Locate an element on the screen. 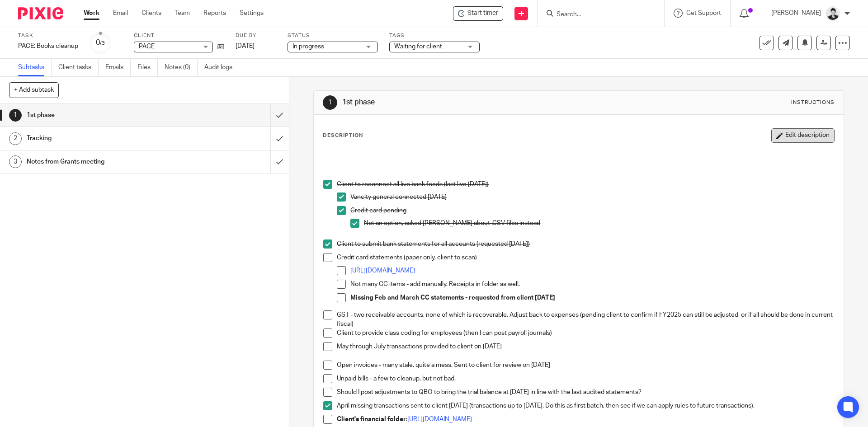  img: Pixie is located at coordinates (41, 13).